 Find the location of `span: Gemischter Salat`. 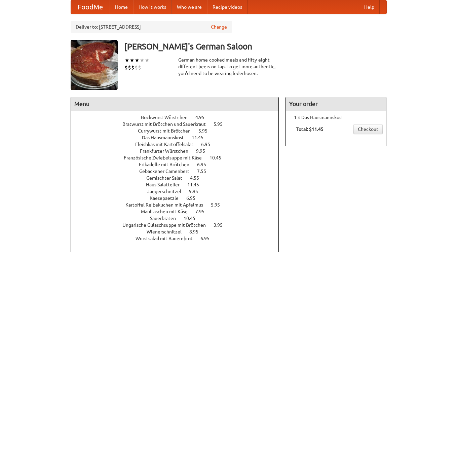

span: Gemischter Salat is located at coordinates (167, 178).